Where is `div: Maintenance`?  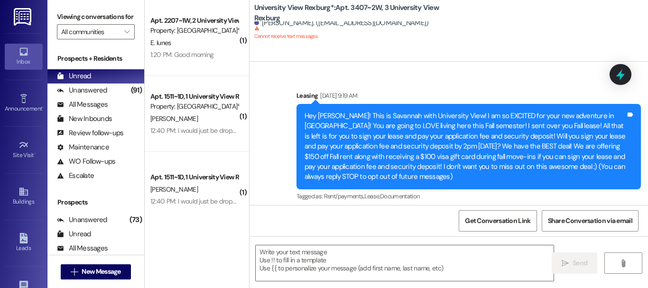 div: Maintenance is located at coordinates (83, 147).